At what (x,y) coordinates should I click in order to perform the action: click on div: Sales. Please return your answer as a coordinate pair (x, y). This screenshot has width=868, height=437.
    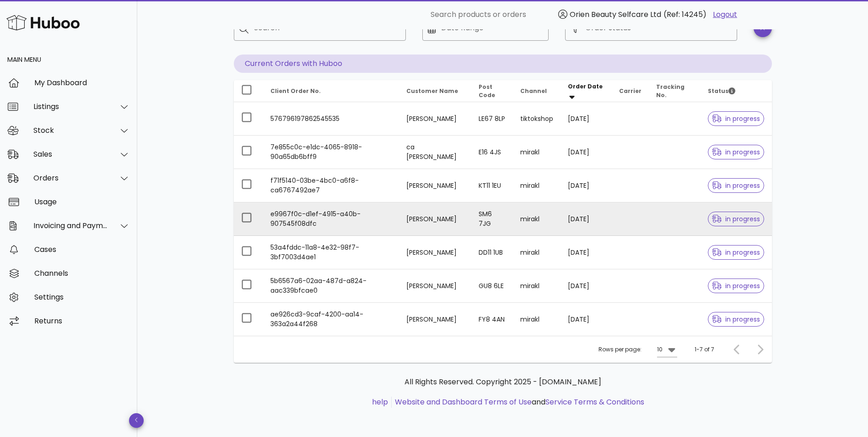
    Looking at the image, I should click on (71, 154).